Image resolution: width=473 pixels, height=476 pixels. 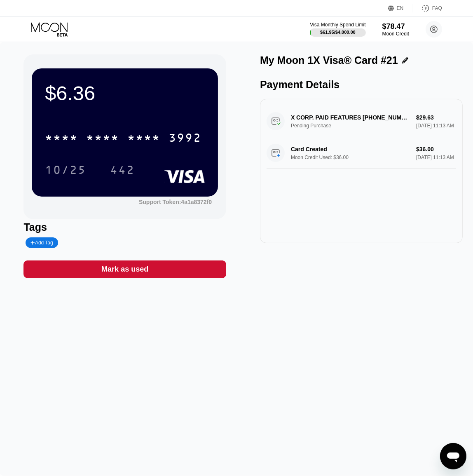 What do you see at coordinates (338, 25) in the screenshot?
I see `div: Visa Monthly Spend Limit` at bounding box center [338, 25].